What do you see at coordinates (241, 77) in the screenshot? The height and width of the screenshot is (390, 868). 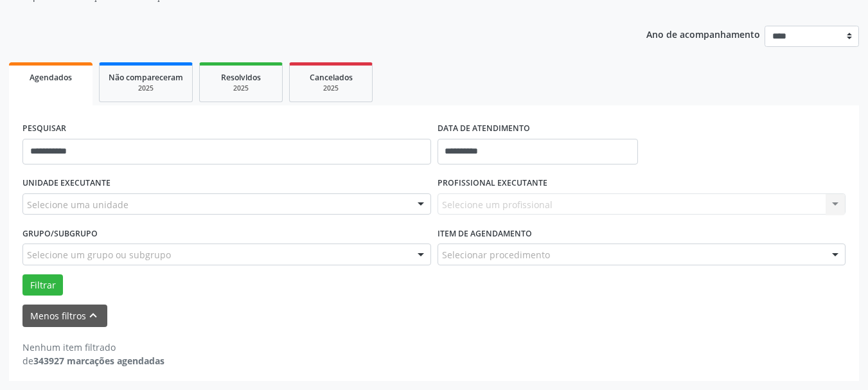 I see `span: Resolvidos` at bounding box center [241, 77].